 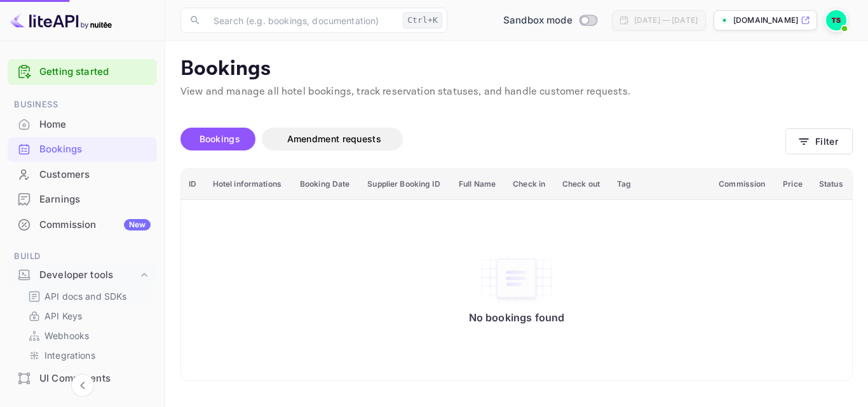 I want to click on span: Build, so click(x=82, y=256).